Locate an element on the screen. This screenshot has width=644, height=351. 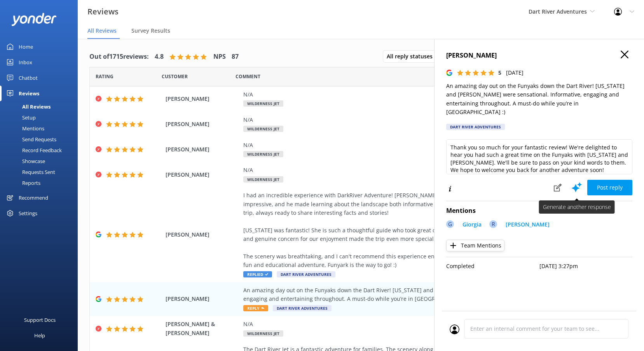
h4: 87 is located at coordinates (235, 57).